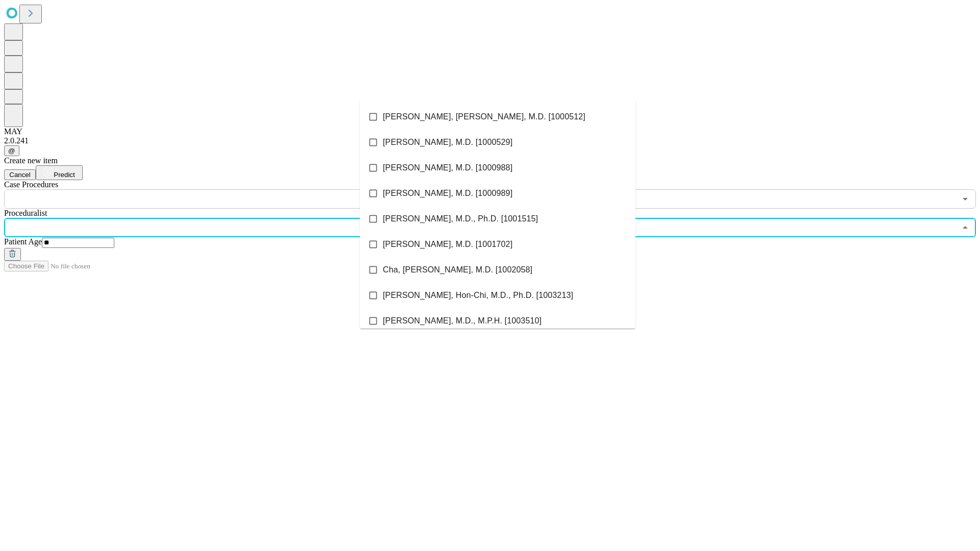  What do you see at coordinates (26, 213) in the screenshot?
I see `span: Proceduralist` at bounding box center [26, 213].